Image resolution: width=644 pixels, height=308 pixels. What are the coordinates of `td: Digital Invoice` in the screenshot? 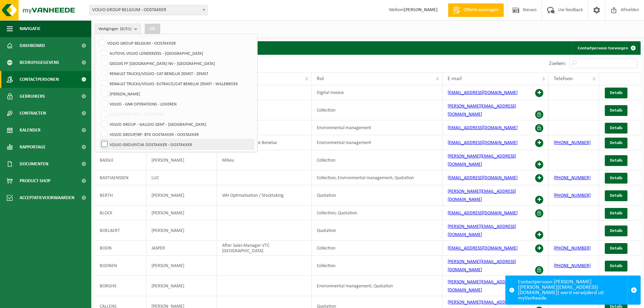 It's located at (377, 93).